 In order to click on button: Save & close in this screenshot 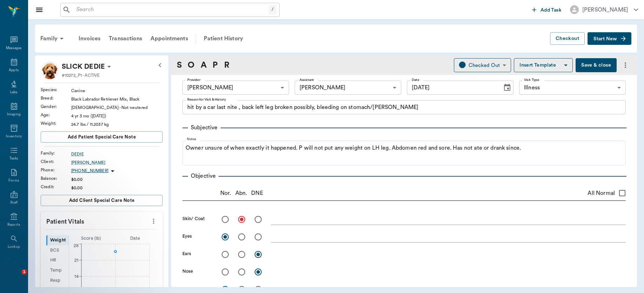, I will do `click(596, 65)`.